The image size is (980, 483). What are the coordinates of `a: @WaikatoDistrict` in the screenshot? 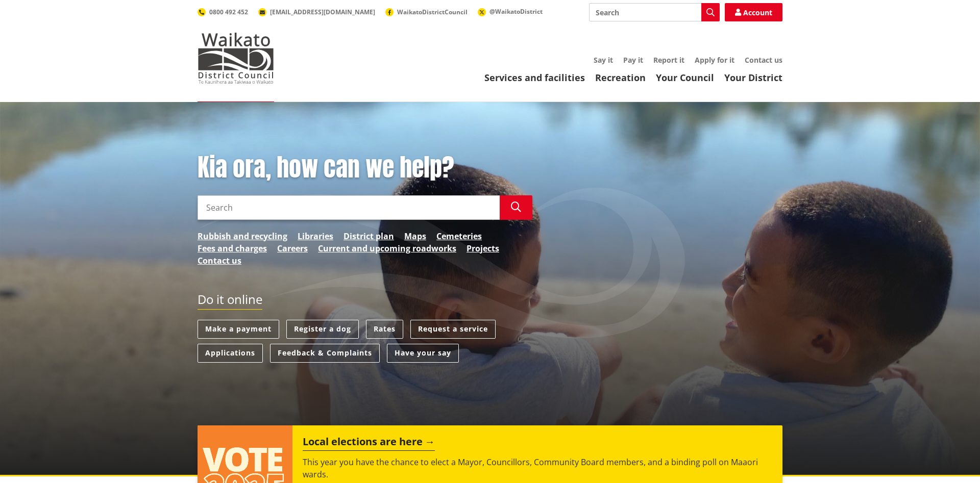 It's located at (510, 11).